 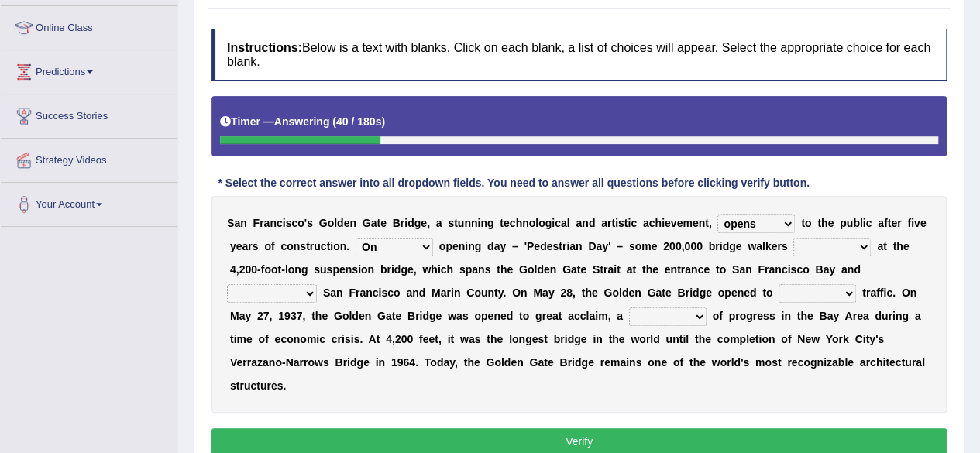 I want to click on b: D, so click(x=592, y=246).